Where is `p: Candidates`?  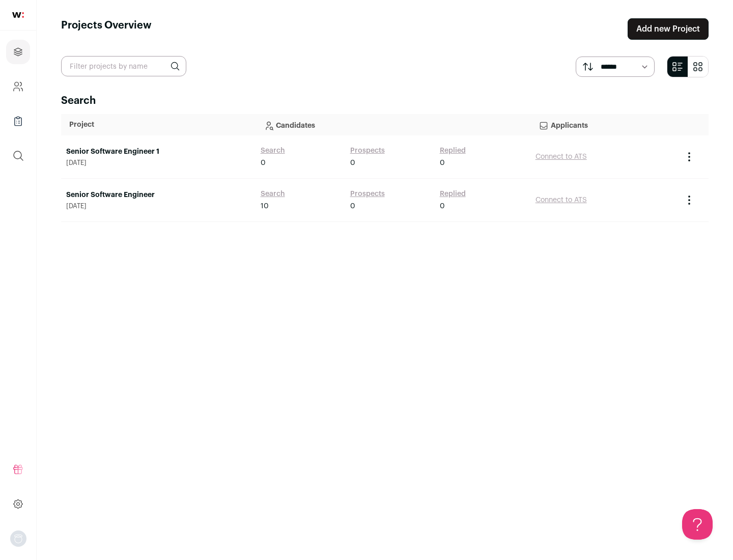
p: Candidates is located at coordinates (393, 124).